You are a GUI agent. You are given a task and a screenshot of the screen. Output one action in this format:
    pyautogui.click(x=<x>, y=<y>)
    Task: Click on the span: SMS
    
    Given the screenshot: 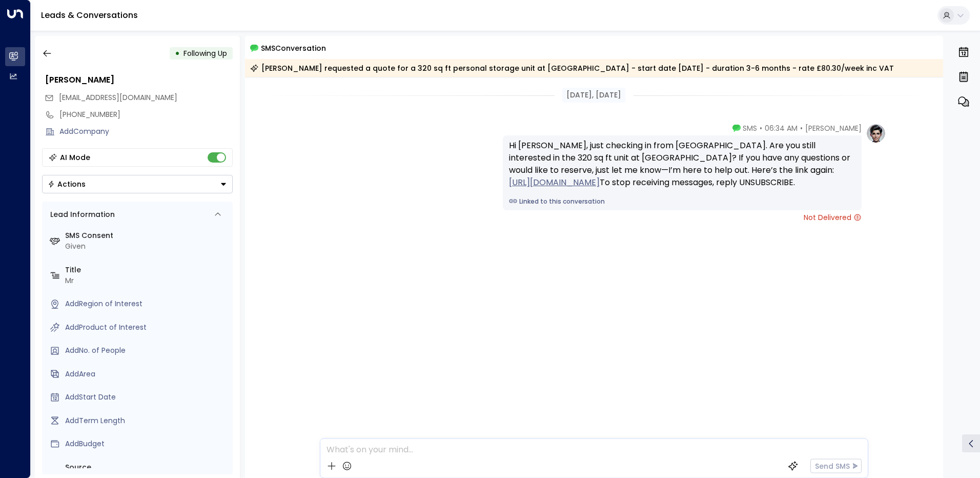 What is the action you would take?
    pyautogui.click(x=749, y=128)
    